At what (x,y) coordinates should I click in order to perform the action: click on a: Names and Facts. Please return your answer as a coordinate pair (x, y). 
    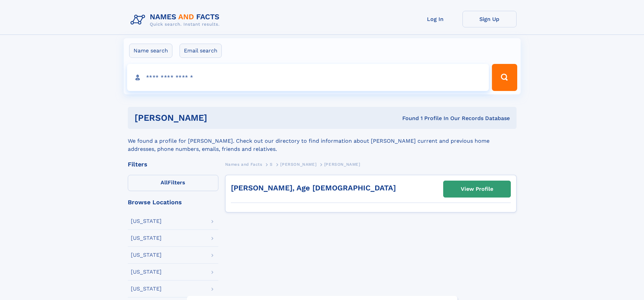
    Looking at the image, I should click on (244, 164).